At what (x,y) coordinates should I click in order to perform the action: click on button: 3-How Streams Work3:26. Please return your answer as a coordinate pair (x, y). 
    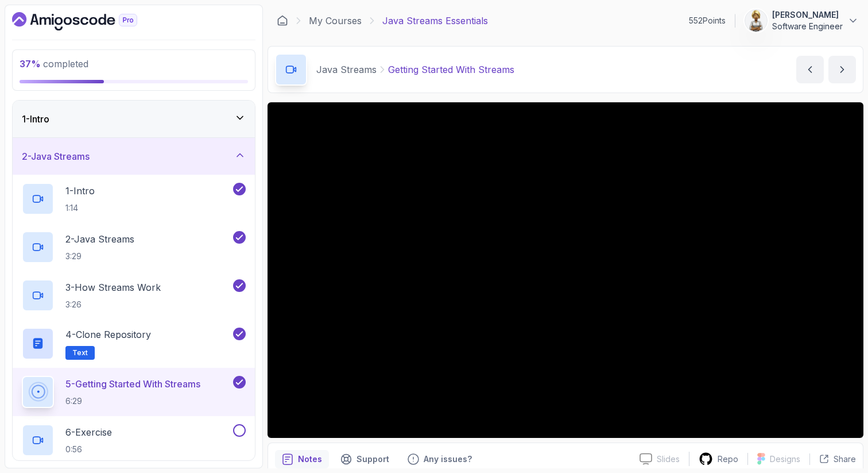
    Looking at the image, I should click on (134, 295).